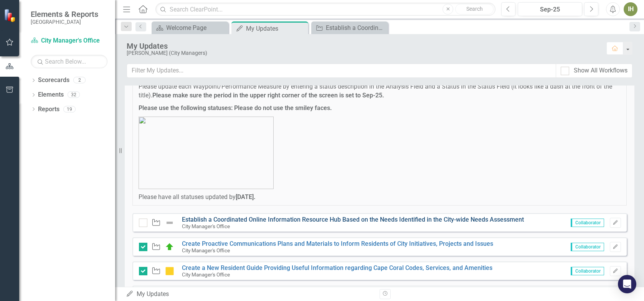  I want to click on strong: Please use the following statuses: Please do not use the smiley faces., so click(235, 108).